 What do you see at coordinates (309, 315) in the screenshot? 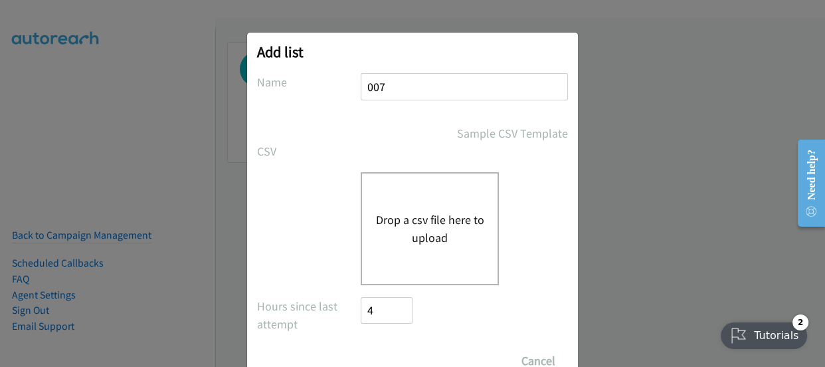
I see `label: Hours since last attempt` at bounding box center [309, 315].